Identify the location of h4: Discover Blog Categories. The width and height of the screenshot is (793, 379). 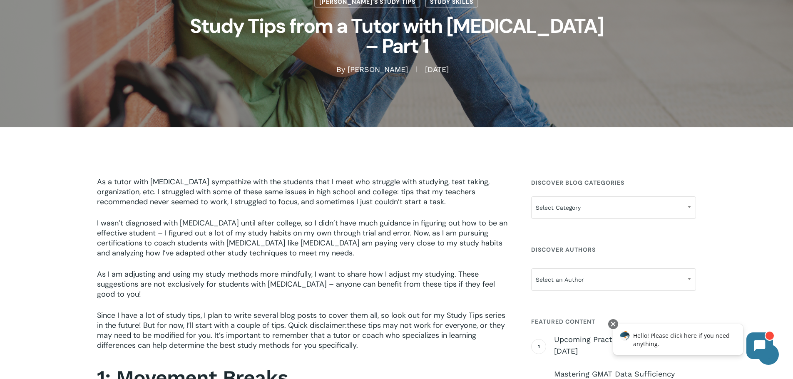
(613, 183).